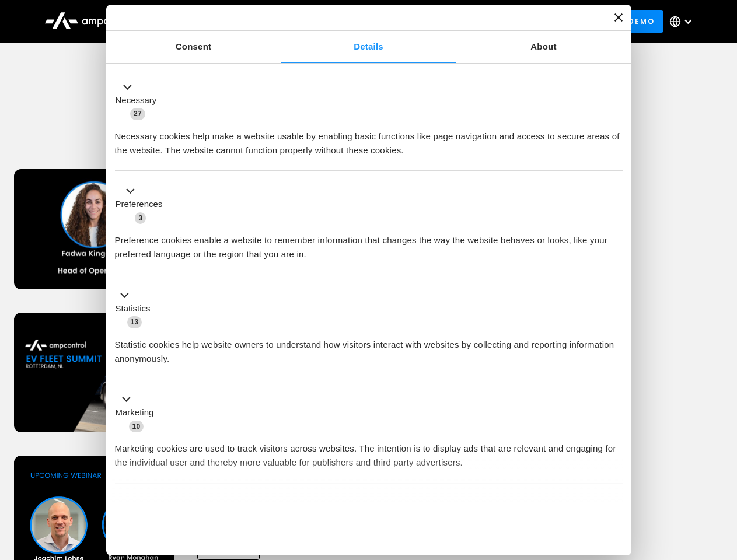  Describe the element at coordinates (138, 114) in the screenshot. I see `span: 27` at that location.